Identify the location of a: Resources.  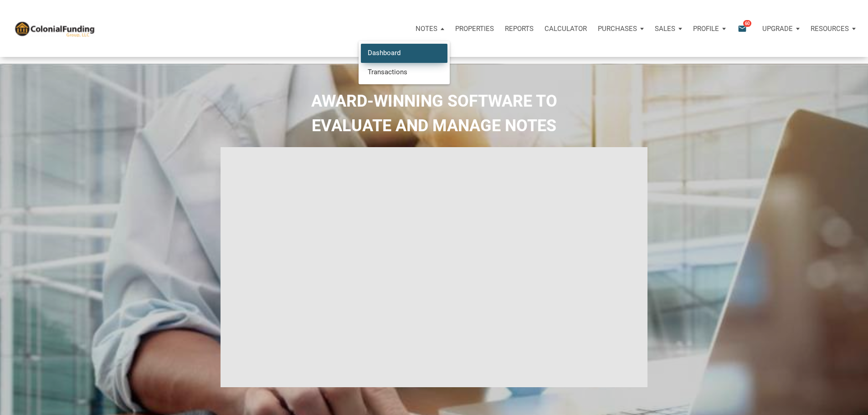
(833, 28).